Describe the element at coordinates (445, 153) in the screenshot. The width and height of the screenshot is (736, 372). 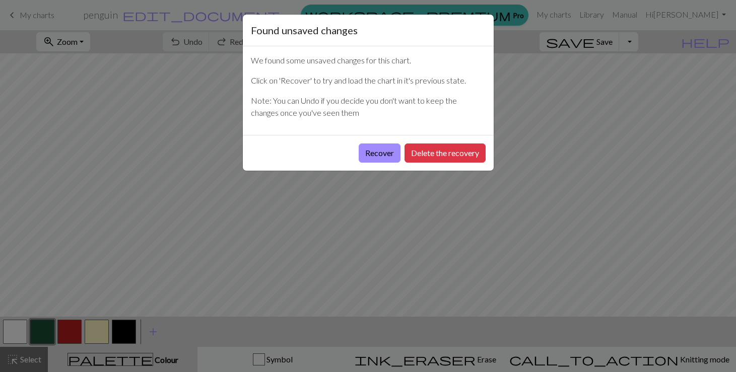
I see `button: Delete the recovery` at that location.